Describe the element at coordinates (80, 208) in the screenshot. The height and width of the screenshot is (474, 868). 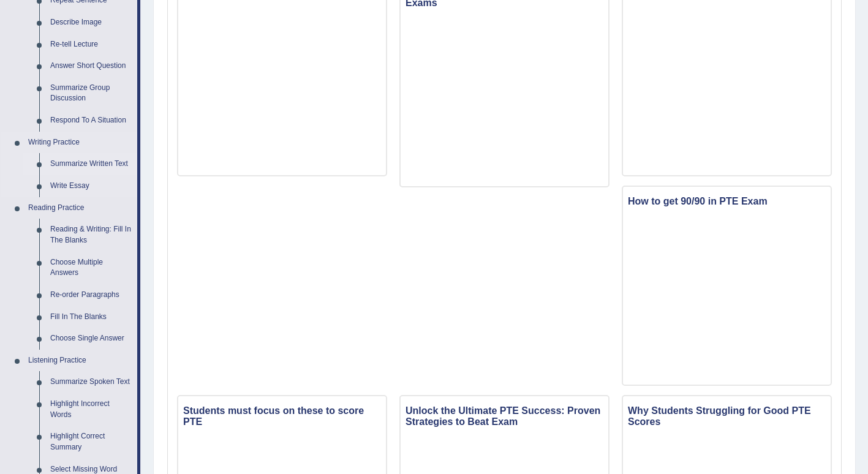
I see `a: Reading Practice` at that location.